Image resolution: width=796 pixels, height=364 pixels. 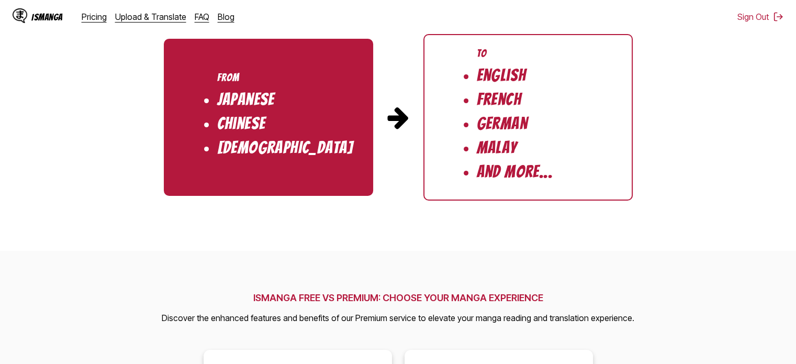 I want to click on img: IsManga Logo, so click(x=20, y=16).